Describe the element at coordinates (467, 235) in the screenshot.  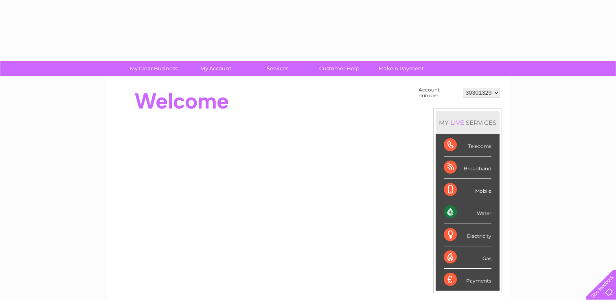
I see `div: Electricity` at that location.